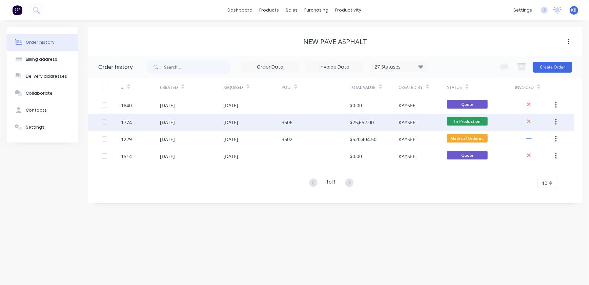  What do you see at coordinates (240, 10) in the screenshot?
I see `a: dashboard` at bounding box center [240, 10].